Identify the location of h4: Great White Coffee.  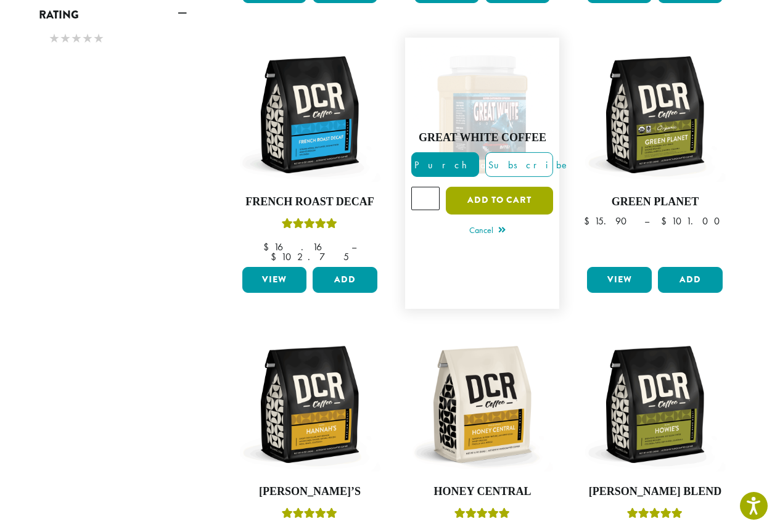
(482, 138).